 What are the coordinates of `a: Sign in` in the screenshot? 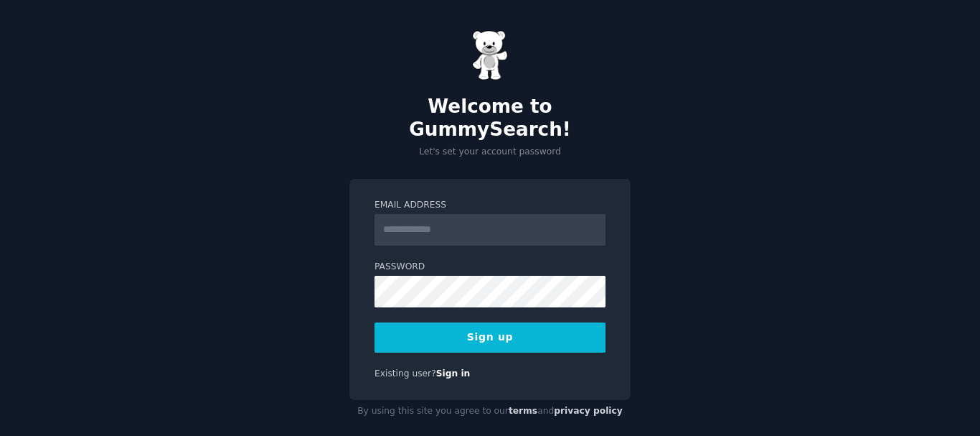 It's located at (454, 373).